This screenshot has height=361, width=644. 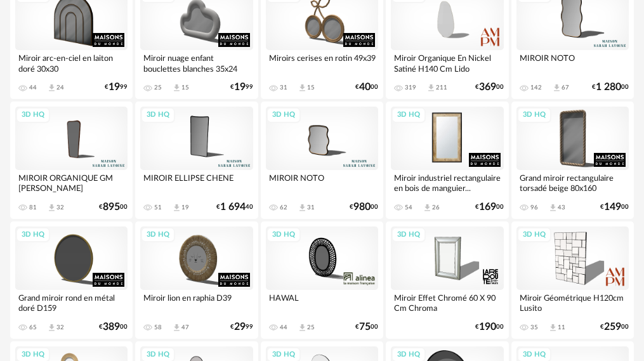 What do you see at coordinates (573, 160) in the screenshot?
I see `a: 3D HQ Grand miroir rectangulaire torsadé beige 80x160 96 Download icon 43 €14900` at bounding box center [573, 160].